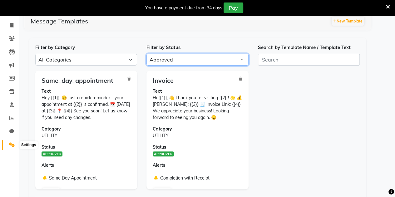 The width and height of the screenshot is (395, 197). I want to click on button: New Template, so click(348, 21).